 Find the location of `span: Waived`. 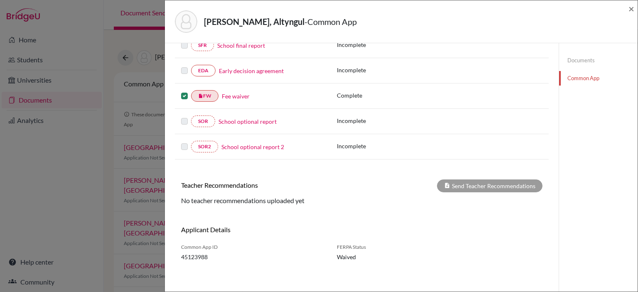

span: Waived is located at coordinates (377, 257).